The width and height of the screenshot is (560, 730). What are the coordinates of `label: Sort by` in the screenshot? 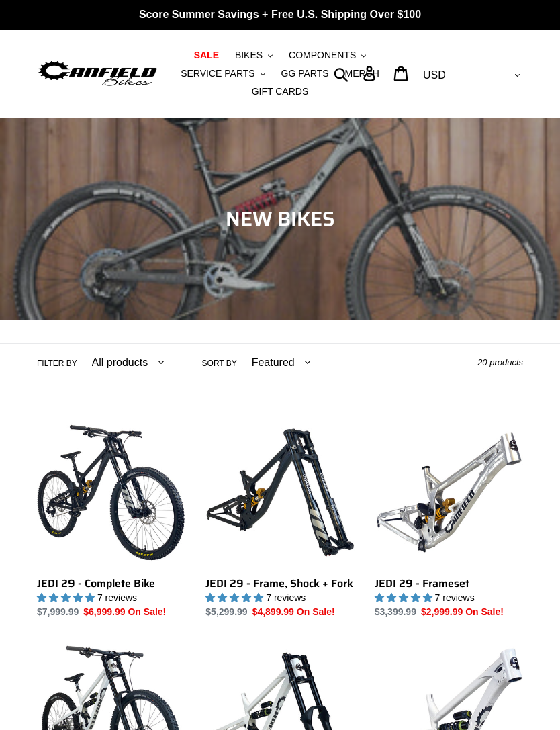 It's located at (220, 363).